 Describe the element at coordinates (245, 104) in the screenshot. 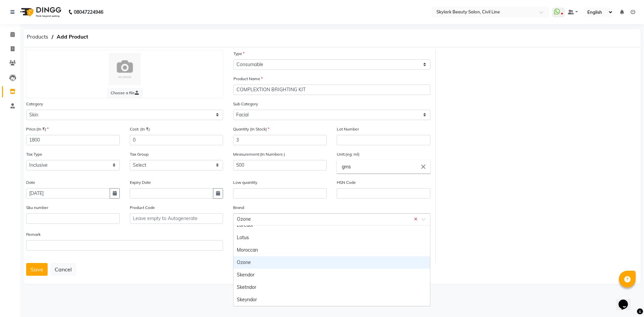

I see `label: Sub Category` at that location.